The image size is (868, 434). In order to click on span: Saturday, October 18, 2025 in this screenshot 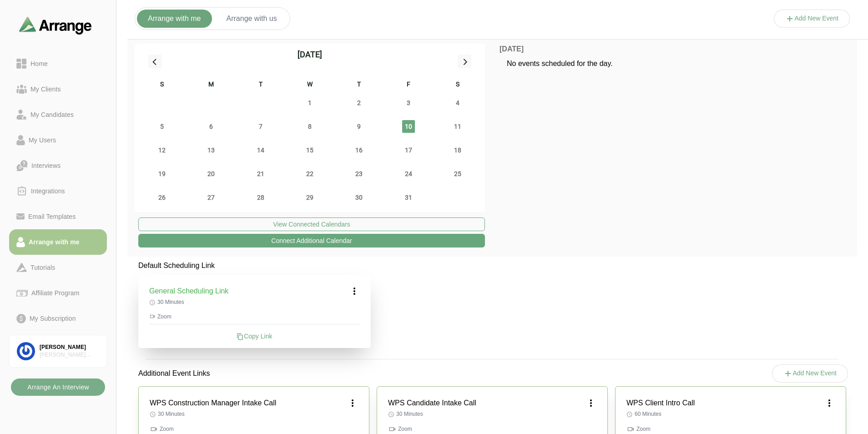, I will do `click(458, 150)`.